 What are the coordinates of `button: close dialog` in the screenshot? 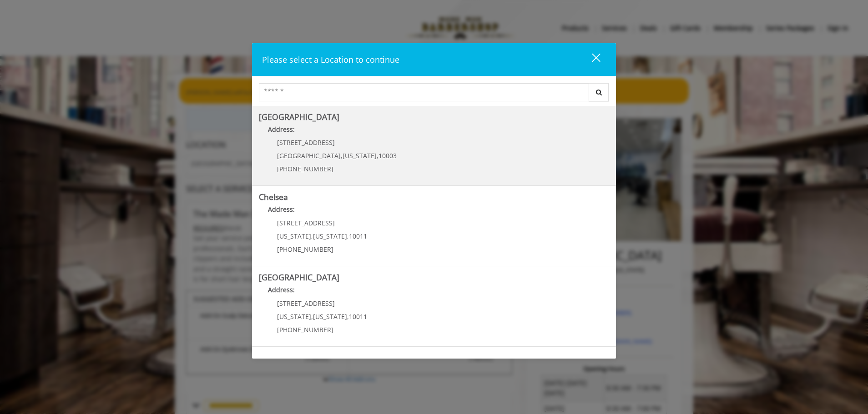 It's located at (591, 59).